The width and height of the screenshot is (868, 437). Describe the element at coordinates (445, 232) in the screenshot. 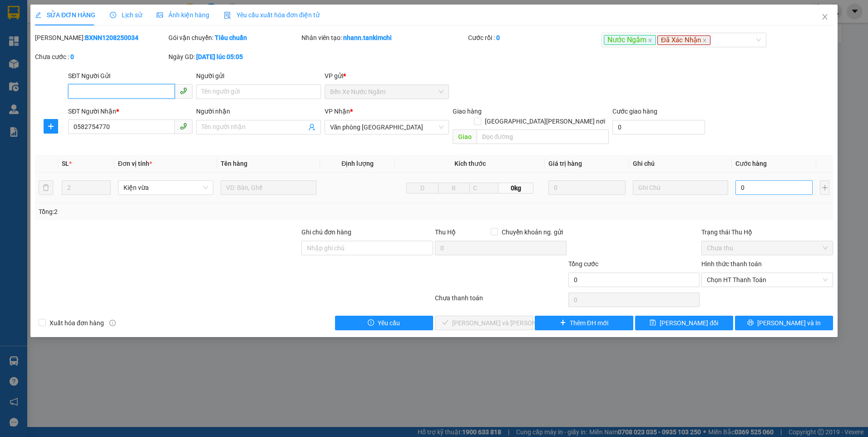

I see `span: Thu Hộ` at that location.